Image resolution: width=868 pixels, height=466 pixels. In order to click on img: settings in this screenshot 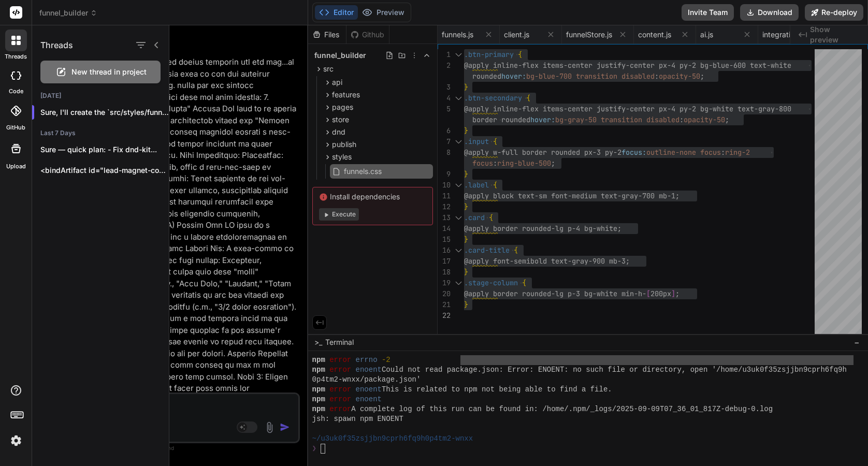, I will do `click(16, 440)`.